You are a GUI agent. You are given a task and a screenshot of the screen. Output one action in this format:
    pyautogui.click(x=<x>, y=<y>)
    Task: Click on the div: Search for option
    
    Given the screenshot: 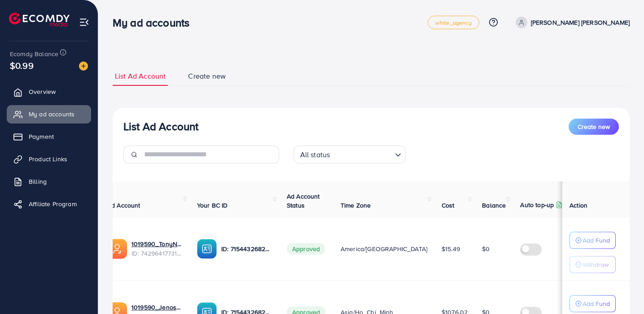 What is the action you would take?
    pyautogui.click(x=350, y=155)
    